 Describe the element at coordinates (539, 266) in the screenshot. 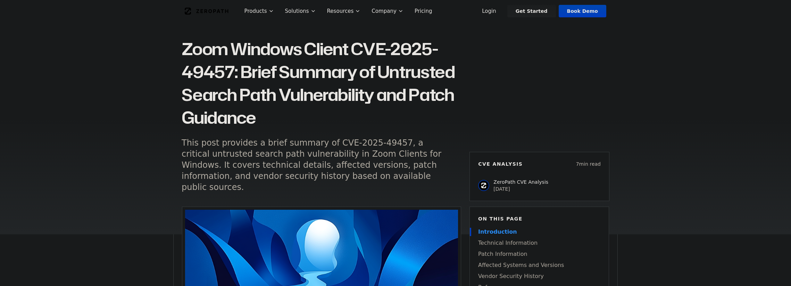

I see `a: Affected Systems and Versions` at that location.